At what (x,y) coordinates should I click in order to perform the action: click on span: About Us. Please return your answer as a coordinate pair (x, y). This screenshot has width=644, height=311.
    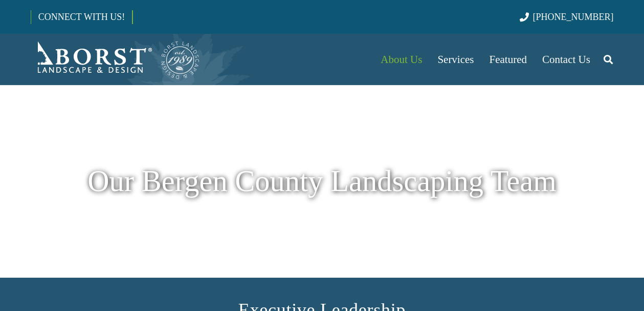
    Looking at the image, I should click on (401, 60).